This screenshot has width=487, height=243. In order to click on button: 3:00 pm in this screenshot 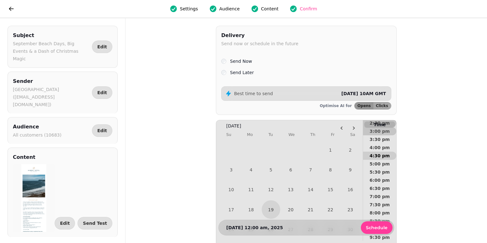, I will do `click(380, 131)`.